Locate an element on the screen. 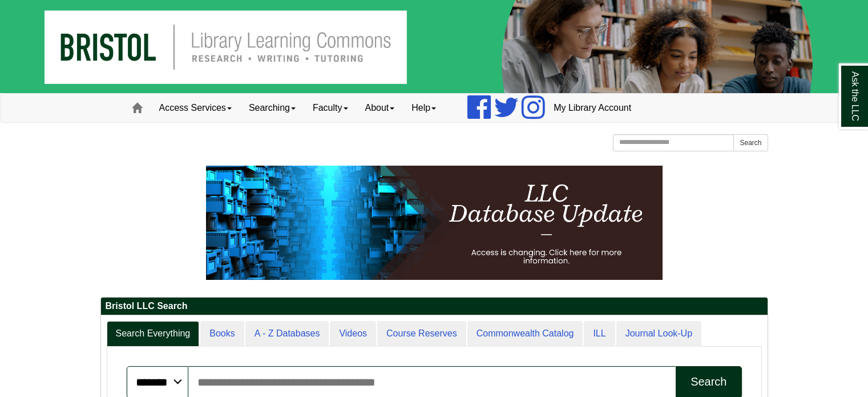 This screenshot has height=397, width=868. a: Faculty is located at coordinates (331, 108).